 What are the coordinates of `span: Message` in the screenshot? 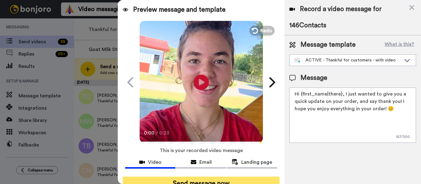 It's located at (313, 78).